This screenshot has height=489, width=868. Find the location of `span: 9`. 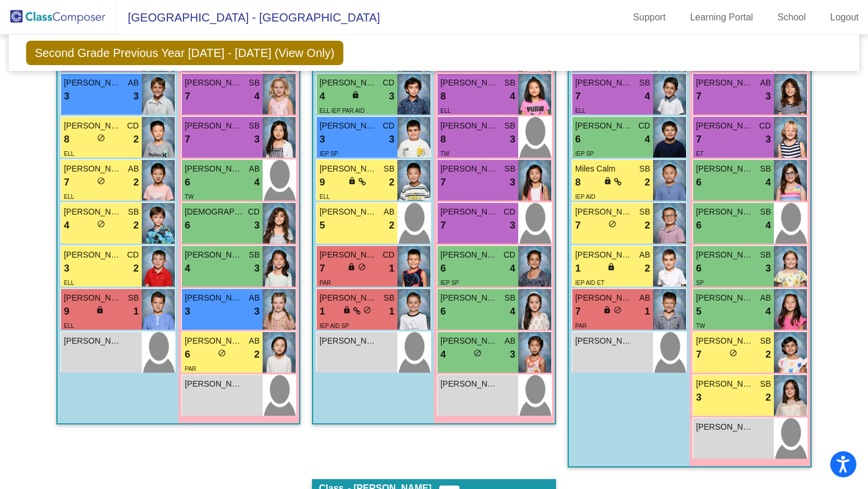

span: 9 is located at coordinates (66, 312).